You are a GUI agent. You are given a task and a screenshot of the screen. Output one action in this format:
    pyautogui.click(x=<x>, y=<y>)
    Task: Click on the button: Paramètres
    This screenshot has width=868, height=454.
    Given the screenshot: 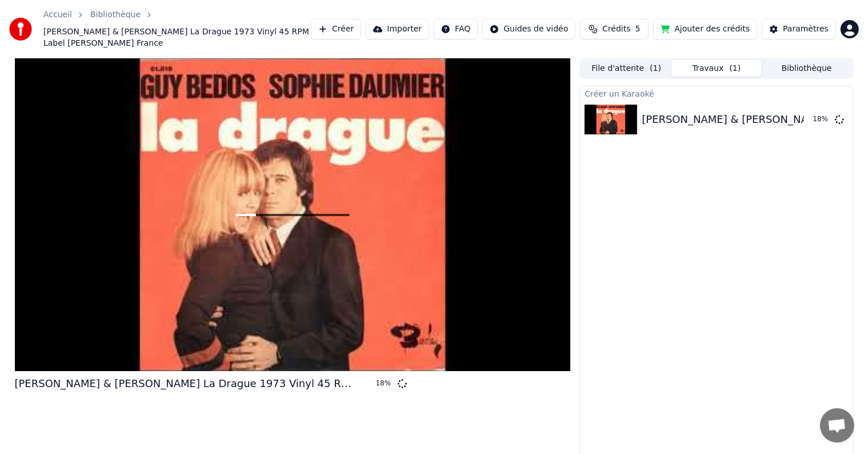 What is the action you would take?
    pyautogui.click(x=799, y=29)
    